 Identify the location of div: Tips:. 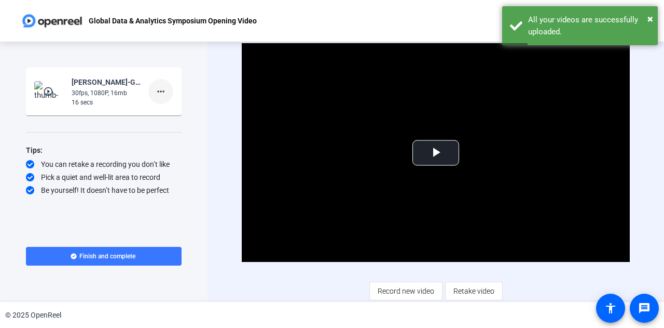
(104, 150).